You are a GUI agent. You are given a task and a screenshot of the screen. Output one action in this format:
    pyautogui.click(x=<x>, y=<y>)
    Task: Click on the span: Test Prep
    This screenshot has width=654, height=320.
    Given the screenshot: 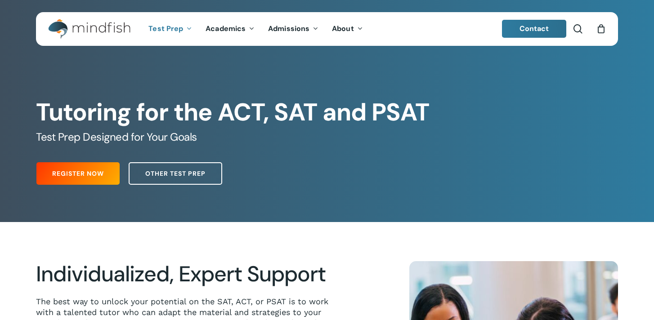 What is the action you would take?
    pyautogui.click(x=165, y=28)
    